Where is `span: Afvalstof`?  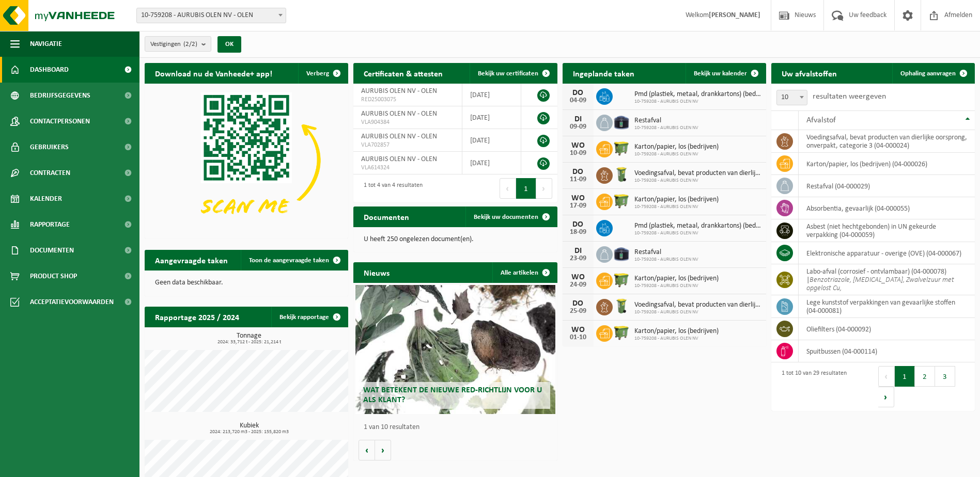 span: Afvalstof is located at coordinates (821, 121).